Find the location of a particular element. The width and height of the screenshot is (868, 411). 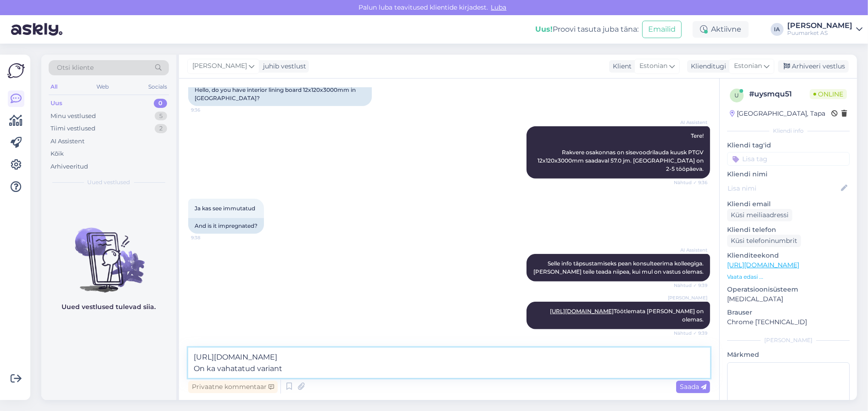

span: 9:36 is located at coordinates (208, 110).